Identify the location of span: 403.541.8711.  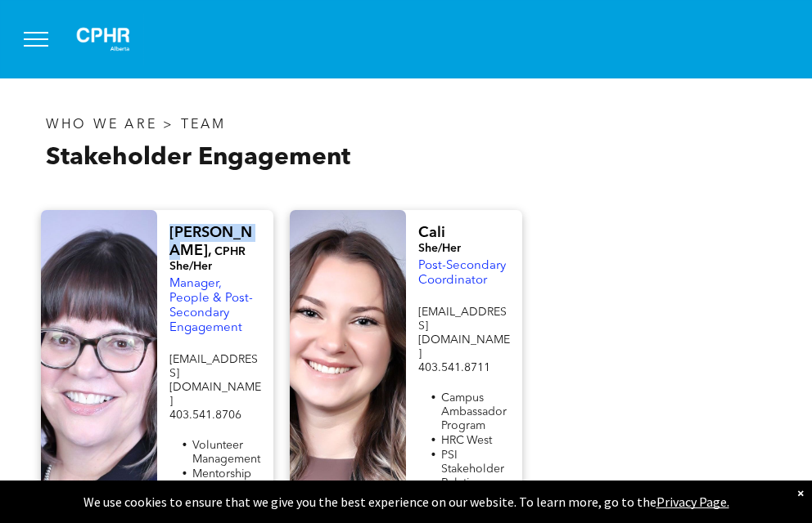
(454, 368).